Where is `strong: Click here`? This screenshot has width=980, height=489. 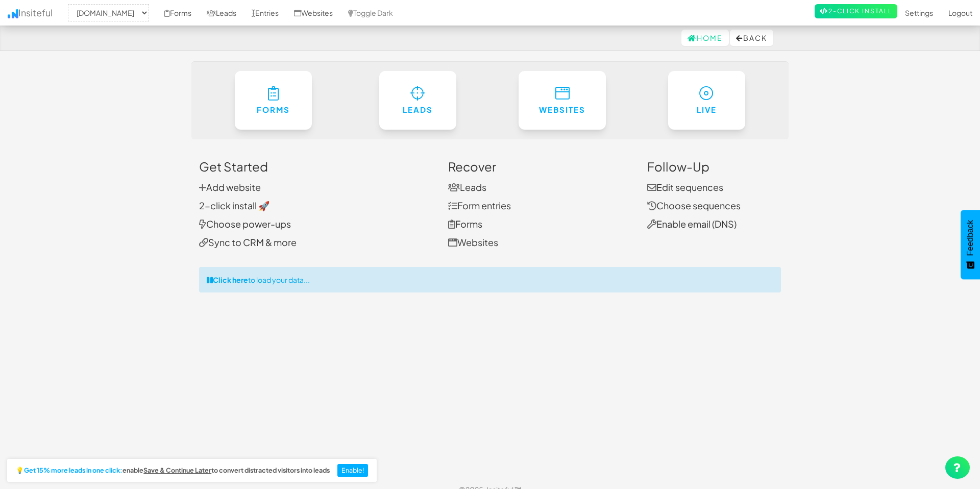
strong: Click here is located at coordinates (230, 280).